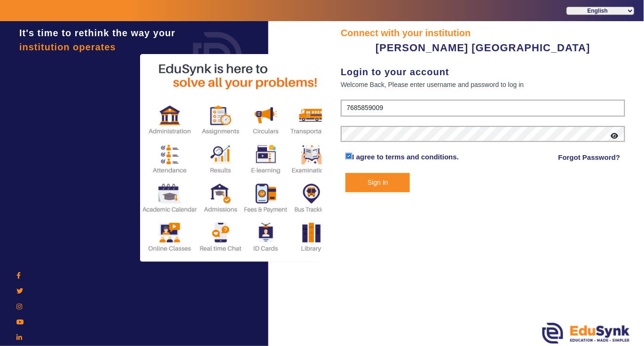 The image size is (644, 346). What do you see at coordinates (378, 182) in the screenshot?
I see `button: Sign In` at bounding box center [378, 182].